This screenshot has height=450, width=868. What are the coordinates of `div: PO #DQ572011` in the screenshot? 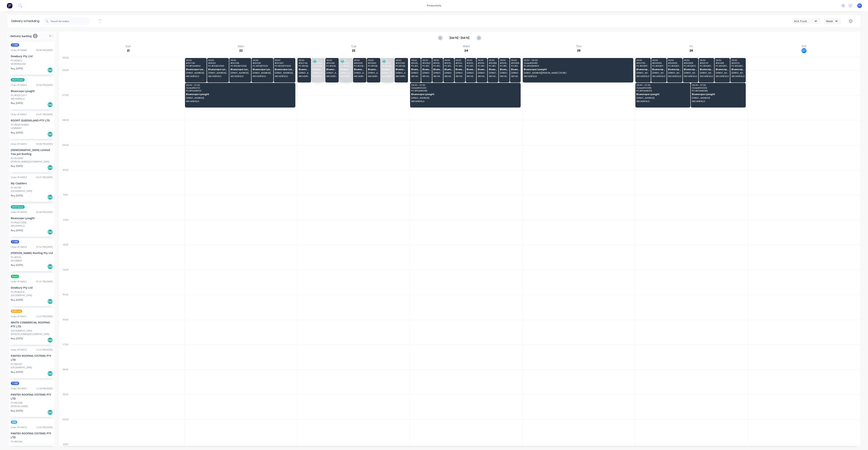 It's located at (19, 95).